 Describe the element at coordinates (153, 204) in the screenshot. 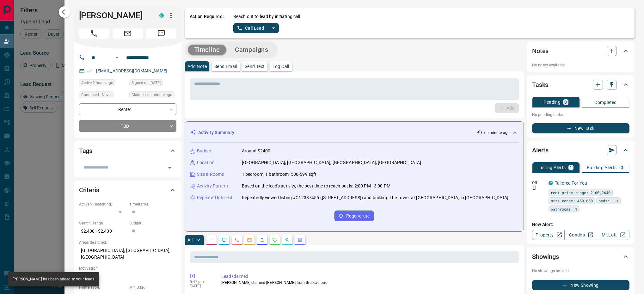

I see `p: Timeframe:` at that location.